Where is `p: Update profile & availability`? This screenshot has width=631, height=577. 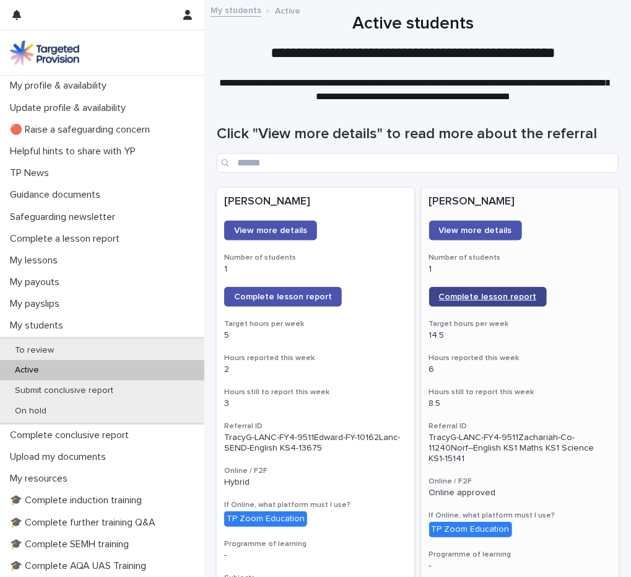
p: Update profile & availability is located at coordinates (70, 108).